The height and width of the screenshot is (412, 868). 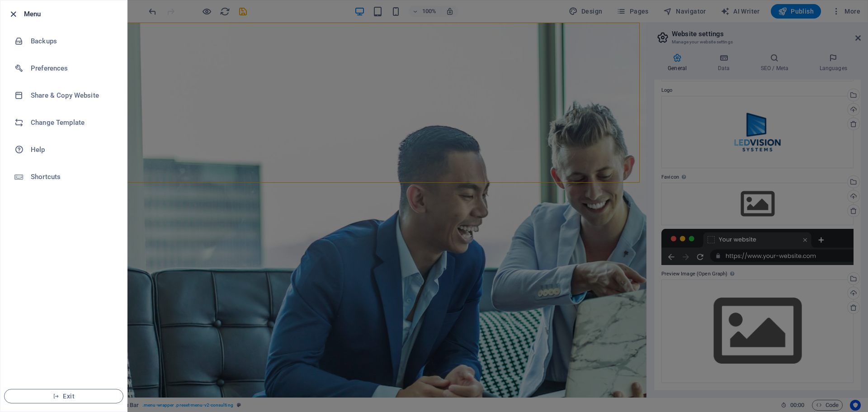 What do you see at coordinates (72, 123) in the screenshot?
I see `h6: Change Template` at bounding box center [72, 123].